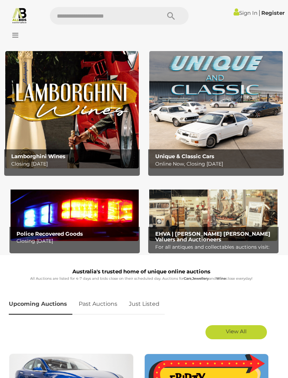  Describe the element at coordinates (216, 109) in the screenshot. I see `img: Unique & Classic Cars` at that location.